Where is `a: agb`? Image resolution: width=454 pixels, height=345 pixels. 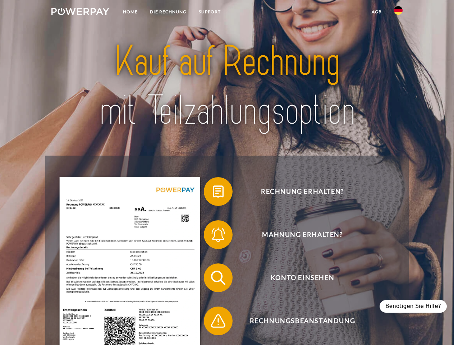 a: agb is located at coordinates (376, 12).